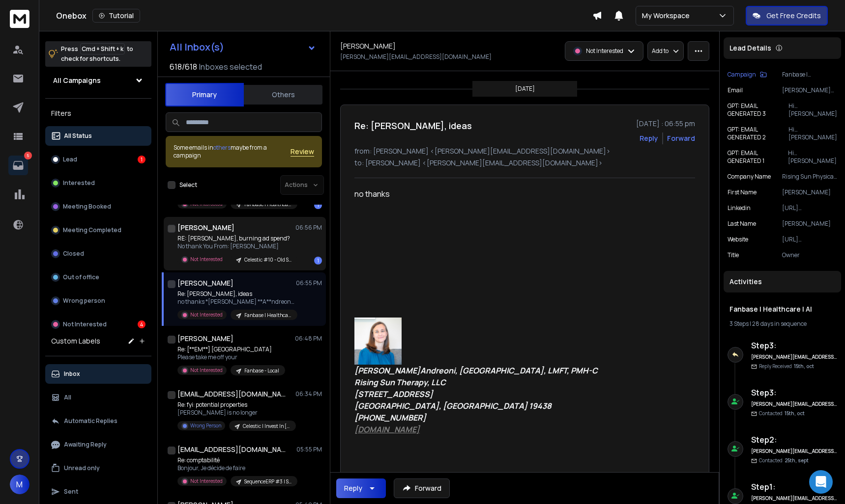 This screenshot has height=504, width=845. I want to click on b: Rising Sun Therapy, LLC, so click(400, 383).